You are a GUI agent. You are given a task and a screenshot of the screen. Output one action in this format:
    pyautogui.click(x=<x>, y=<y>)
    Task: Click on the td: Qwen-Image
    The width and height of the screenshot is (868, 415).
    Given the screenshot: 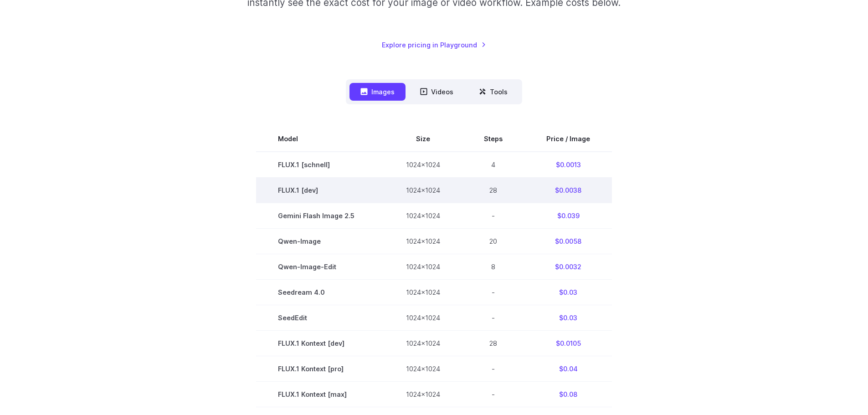 What is the action you would take?
    pyautogui.click(x=320, y=241)
    